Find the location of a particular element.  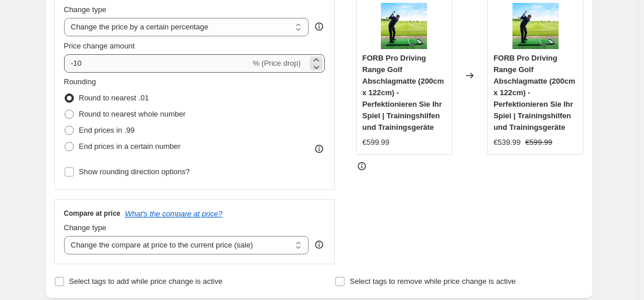

div: €539.99 is located at coordinates (507, 143).